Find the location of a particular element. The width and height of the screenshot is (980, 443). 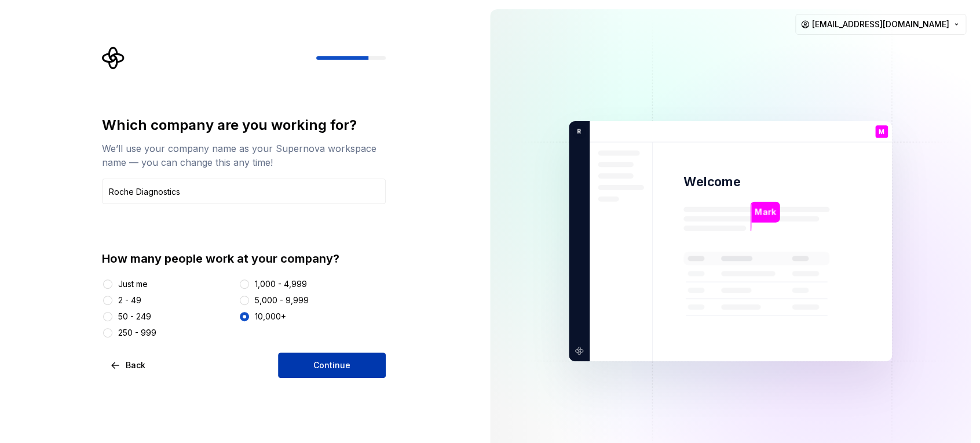

div: 50 - 249 is located at coordinates (134, 316).